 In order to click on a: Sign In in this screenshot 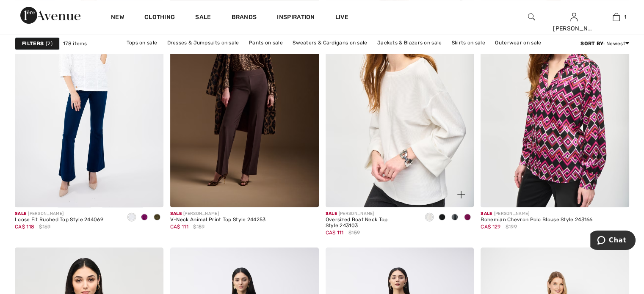, I will do `click(574, 16)`.